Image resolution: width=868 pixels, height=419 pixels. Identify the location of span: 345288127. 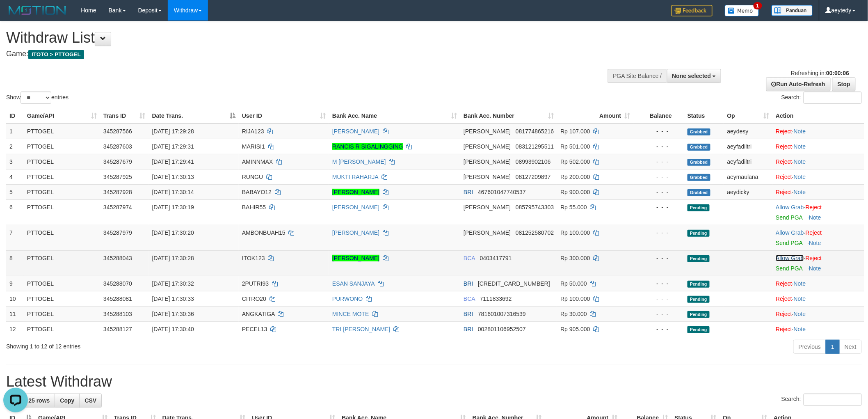
(118, 329).